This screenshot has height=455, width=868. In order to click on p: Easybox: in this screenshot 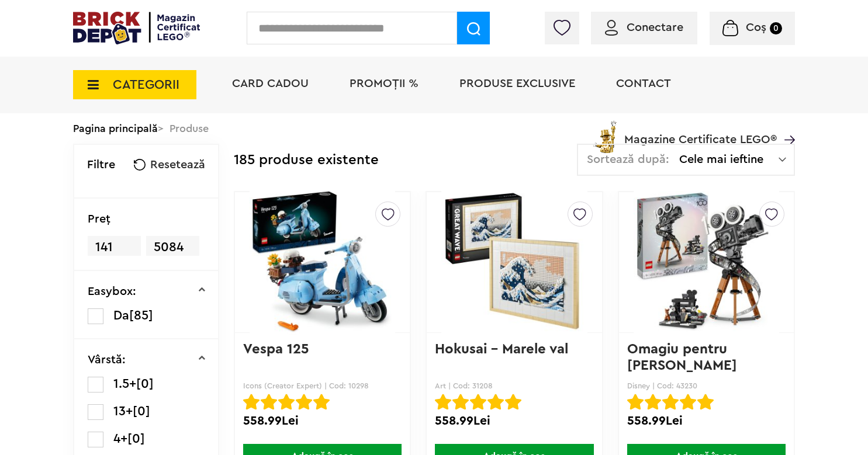, I will do `click(112, 291)`.